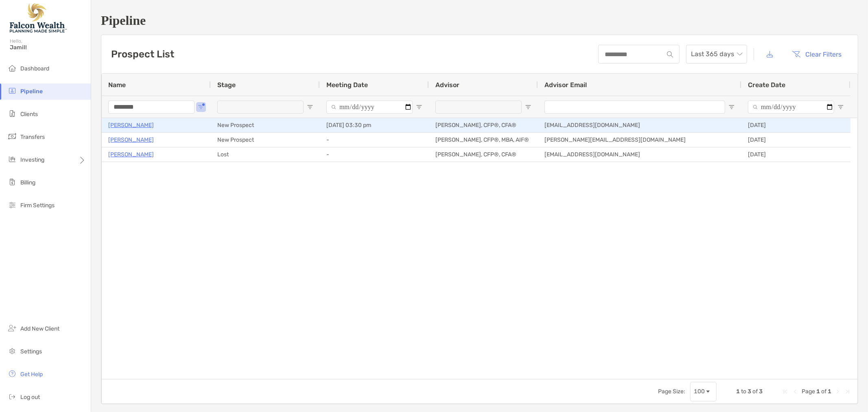  I want to click on span: Investing, so click(32, 160).